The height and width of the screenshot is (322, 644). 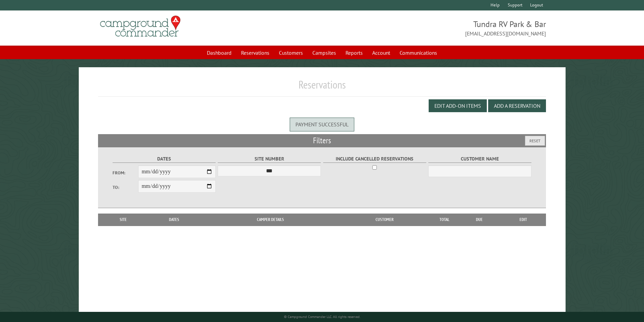 What do you see at coordinates (322, 140) in the screenshot?
I see `h2: Filters` at bounding box center [322, 140].